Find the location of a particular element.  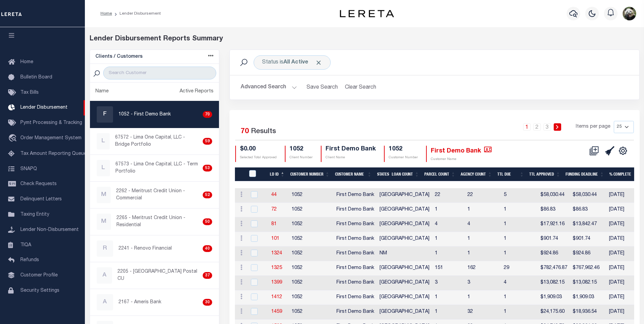

th: States is located at coordinates (382, 174).